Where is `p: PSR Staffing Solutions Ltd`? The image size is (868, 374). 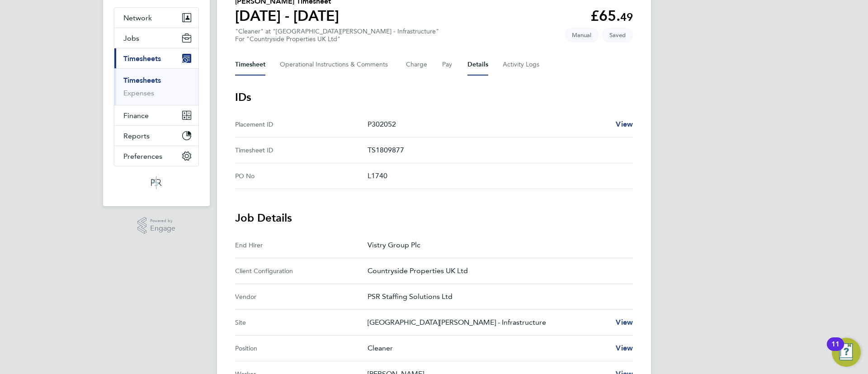 p: PSR Staffing Solutions Ltd is located at coordinates (496, 297).